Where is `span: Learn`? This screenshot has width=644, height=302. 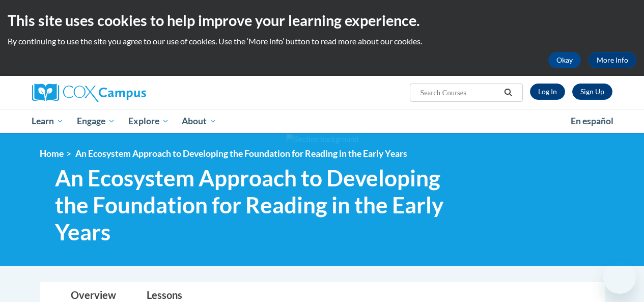 span: Learn is located at coordinates (47, 121).